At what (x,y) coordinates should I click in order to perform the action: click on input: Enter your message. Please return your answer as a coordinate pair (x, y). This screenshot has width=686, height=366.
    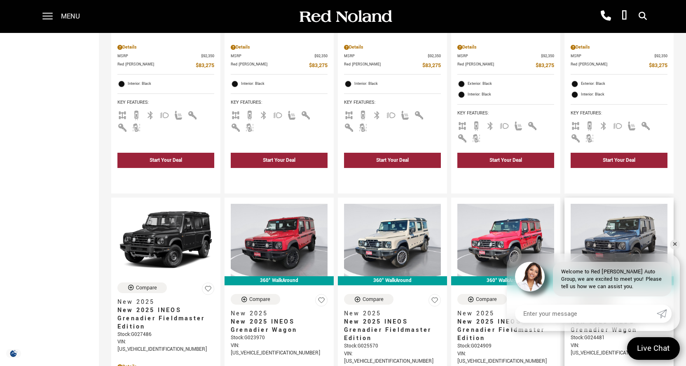
    Looking at the image, I should click on (586, 314).